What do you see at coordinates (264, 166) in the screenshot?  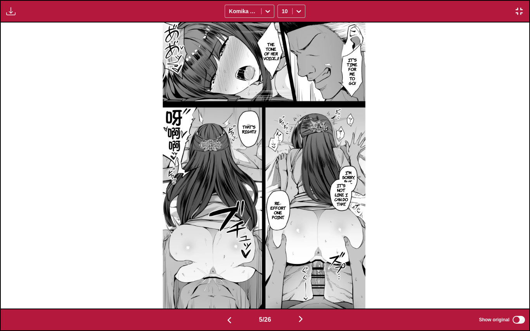 I see `img: Manga Panel` at bounding box center [264, 166].